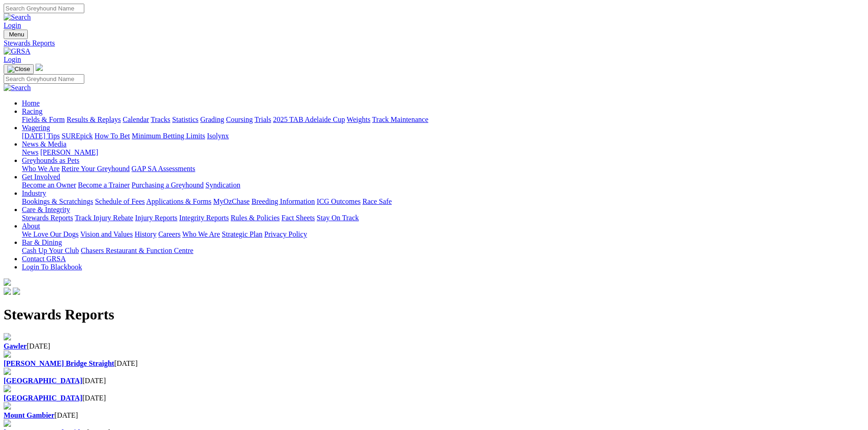 Image resolution: width=868 pixels, height=430 pixels. What do you see at coordinates (223, 185) in the screenshot?
I see `a: Syndication` at bounding box center [223, 185].